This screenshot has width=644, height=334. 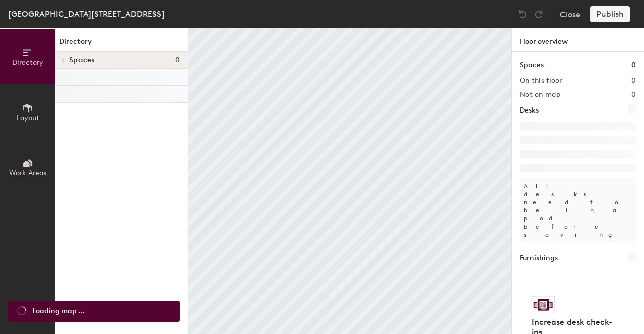 What do you see at coordinates (82, 60) in the screenshot?
I see `span: Spaces` at bounding box center [82, 60].